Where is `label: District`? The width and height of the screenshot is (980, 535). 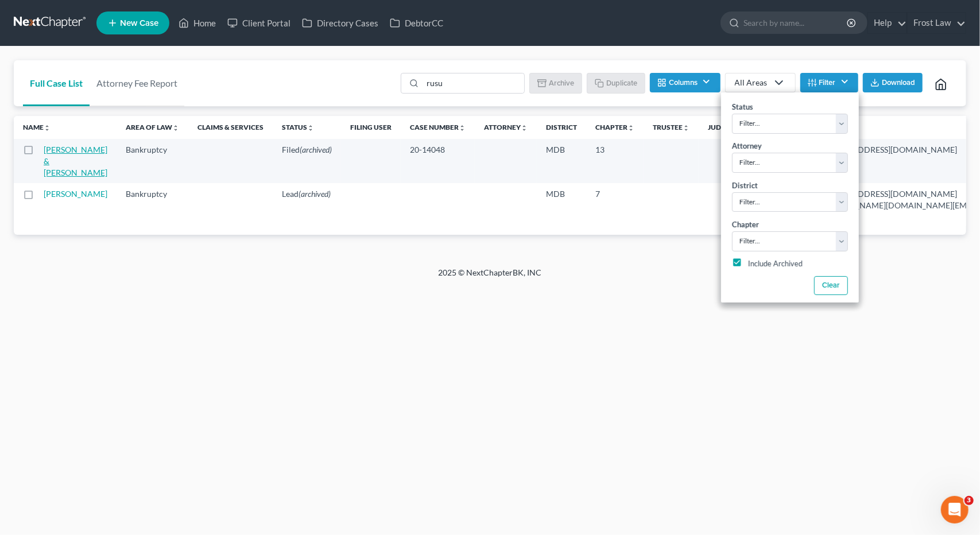 label: District is located at coordinates (744, 186).